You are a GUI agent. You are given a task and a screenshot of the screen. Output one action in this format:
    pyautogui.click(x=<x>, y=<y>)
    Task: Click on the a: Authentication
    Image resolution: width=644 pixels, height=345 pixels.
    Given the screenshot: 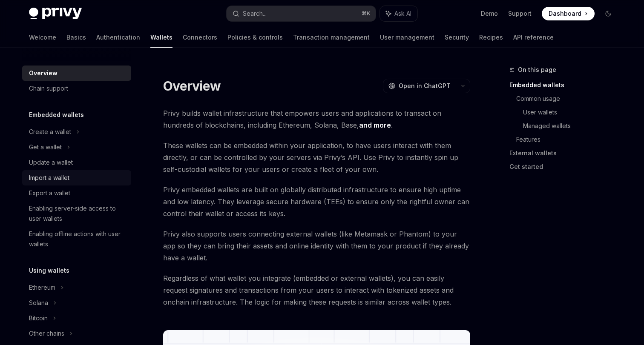 What is the action you would take?
    pyautogui.click(x=118, y=37)
    